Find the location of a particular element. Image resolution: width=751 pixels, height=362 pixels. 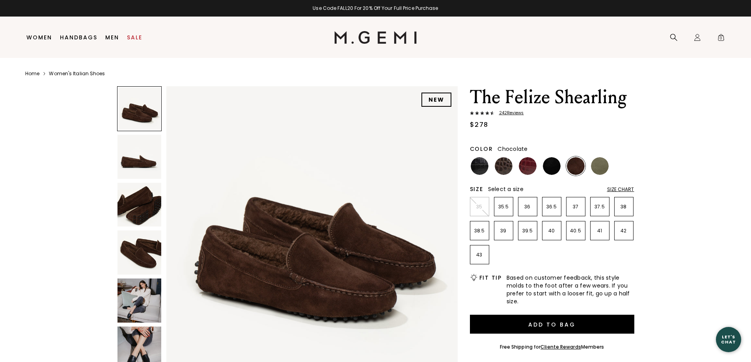

div: Let's Chat is located at coordinates (728, 339).